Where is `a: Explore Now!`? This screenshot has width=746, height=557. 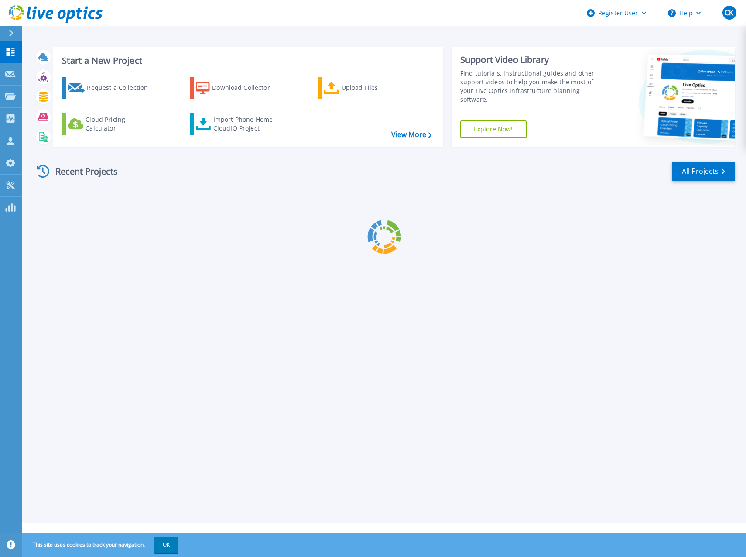
a: Explore Now! is located at coordinates (494, 129).